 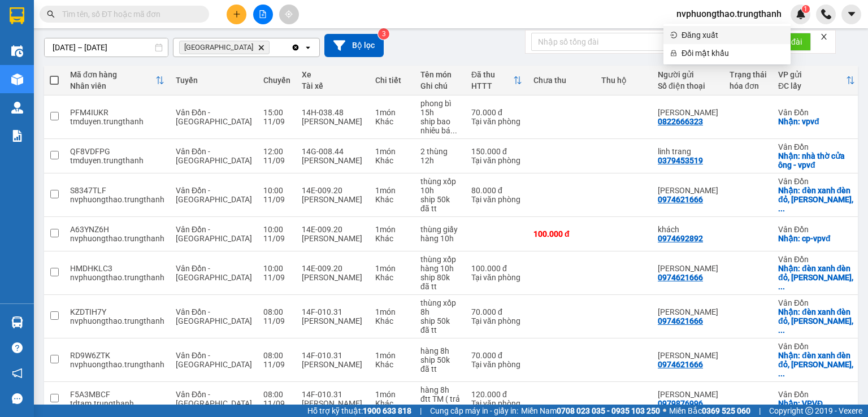 I want to click on span: caret-down, so click(x=851, y=14).